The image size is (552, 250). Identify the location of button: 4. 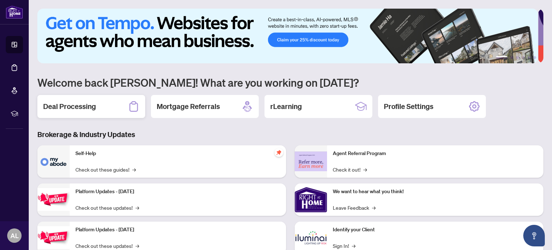
(523, 57).